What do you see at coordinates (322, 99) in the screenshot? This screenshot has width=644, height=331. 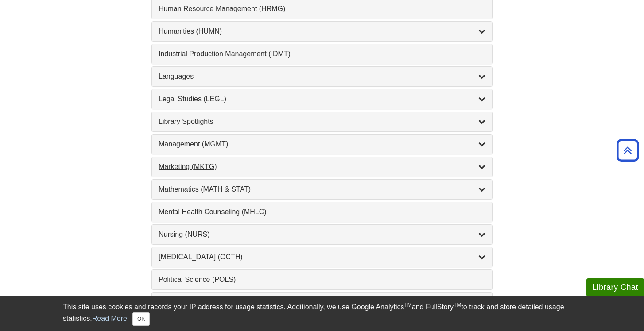 I see `div: Legal Studies (LEGL)` at bounding box center [322, 99].